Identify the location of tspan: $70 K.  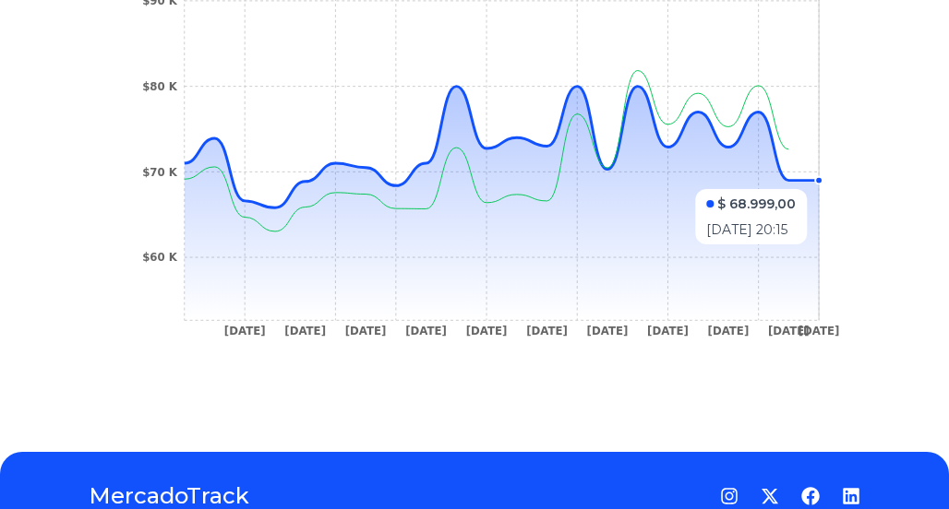
(160, 173).